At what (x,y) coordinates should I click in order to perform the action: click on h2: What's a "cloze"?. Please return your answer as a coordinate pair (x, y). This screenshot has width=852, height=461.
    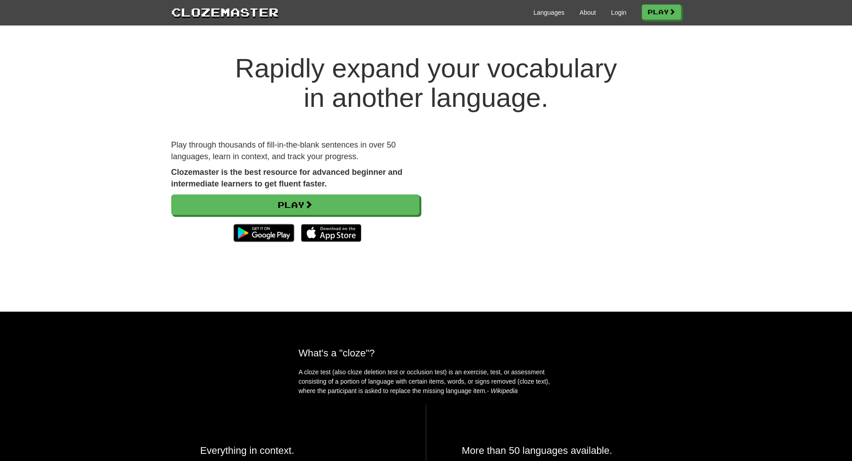
    Looking at the image, I should click on (426, 353).